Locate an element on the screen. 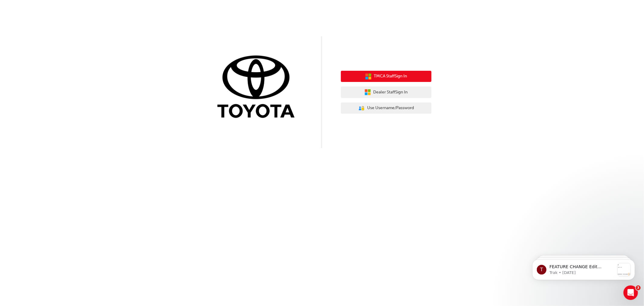 This screenshot has width=644, height=306. span: TMCA Staff Sign In is located at coordinates (391, 76).